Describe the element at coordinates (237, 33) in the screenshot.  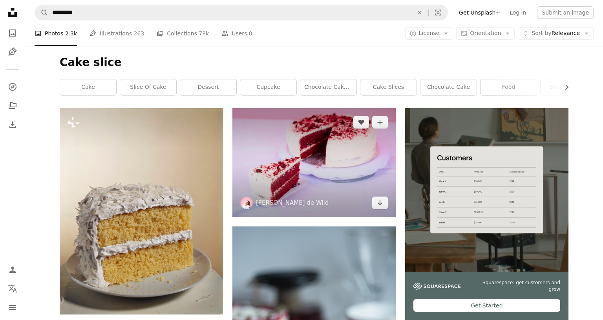
I see `a: Users 0` at that location.